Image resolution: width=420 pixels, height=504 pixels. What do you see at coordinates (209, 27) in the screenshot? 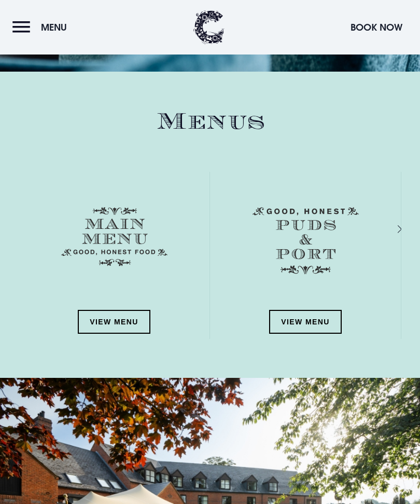
I see `img: Clandeboye Lodge` at bounding box center [209, 27].